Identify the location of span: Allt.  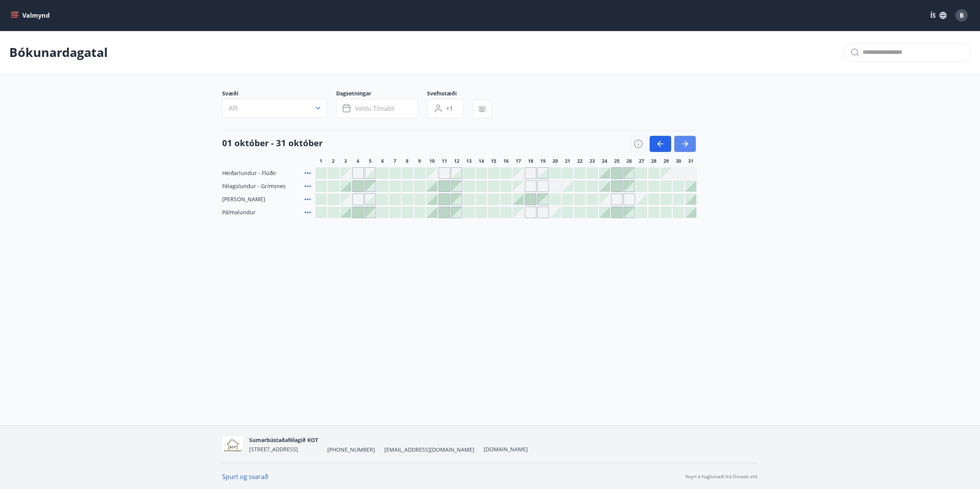
(234, 108).